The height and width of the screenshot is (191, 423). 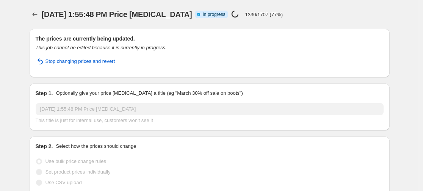 What do you see at coordinates (44, 93) in the screenshot?
I see `h2: Step 1.` at bounding box center [44, 93].